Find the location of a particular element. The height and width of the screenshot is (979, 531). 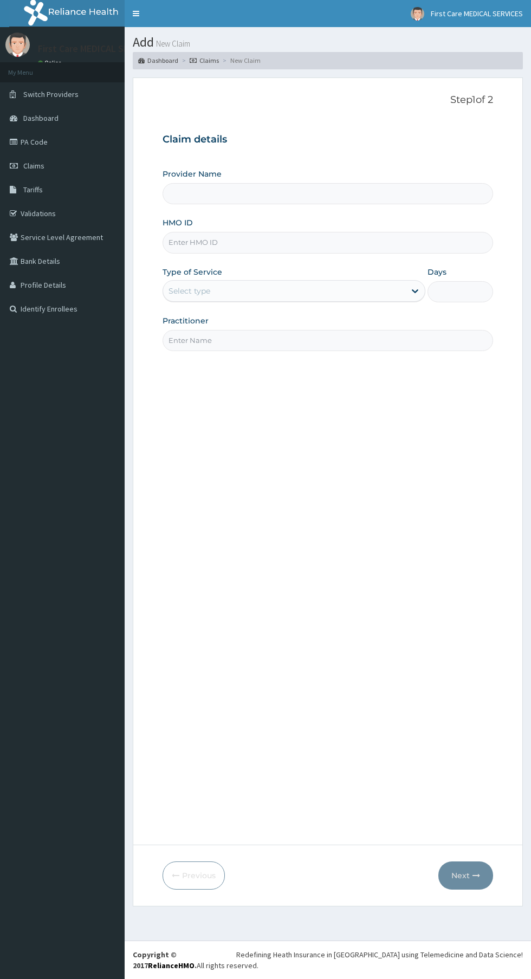

label: Days is located at coordinates (437, 272).